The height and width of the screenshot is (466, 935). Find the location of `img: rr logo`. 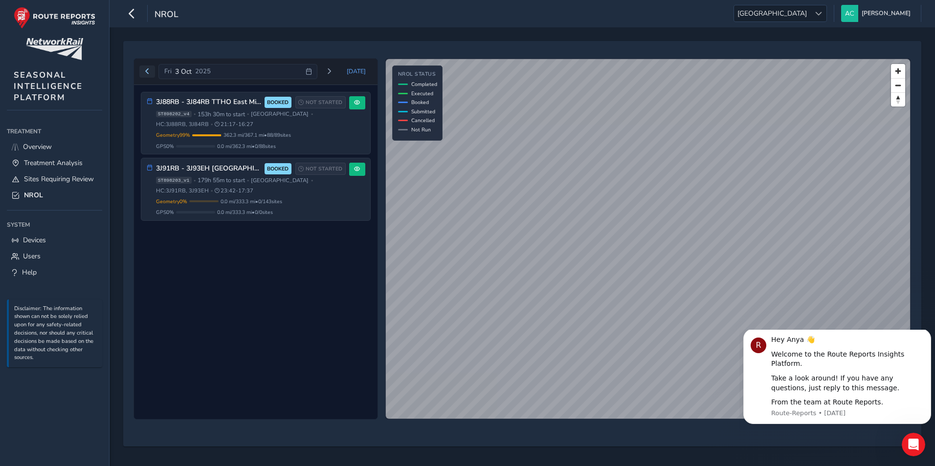

img: rr logo is located at coordinates (54, 18).